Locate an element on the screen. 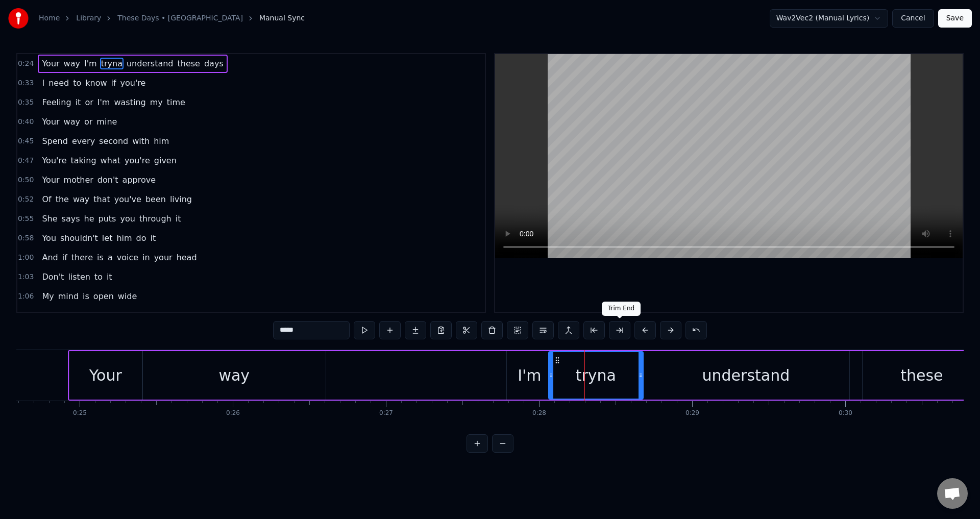 The image size is (980, 519). span: given is located at coordinates (166, 161).